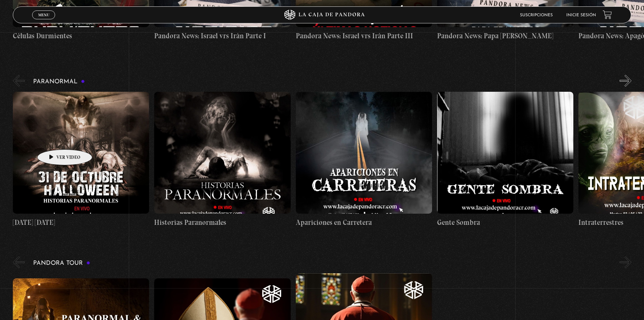 The height and width of the screenshot is (320, 644). Describe the element at coordinates (222, 160) in the screenshot. I see `a: Historias Paranormales` at that location.